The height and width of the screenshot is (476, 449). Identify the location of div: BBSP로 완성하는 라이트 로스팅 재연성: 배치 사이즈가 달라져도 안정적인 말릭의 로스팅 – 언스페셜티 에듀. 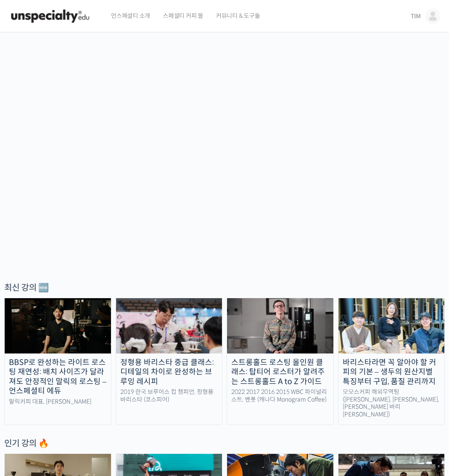
(58, 377).